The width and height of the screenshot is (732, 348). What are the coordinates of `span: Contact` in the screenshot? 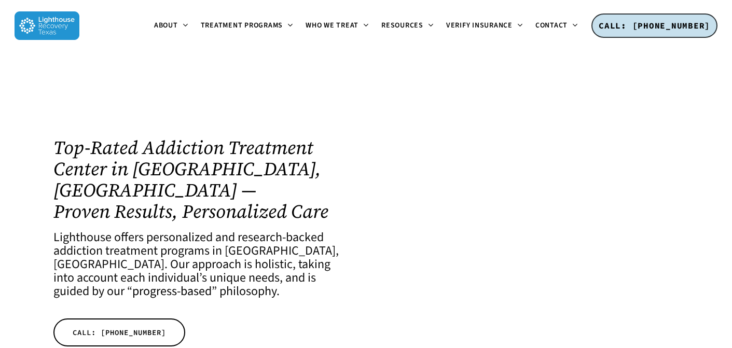 It's located at (551, 25).